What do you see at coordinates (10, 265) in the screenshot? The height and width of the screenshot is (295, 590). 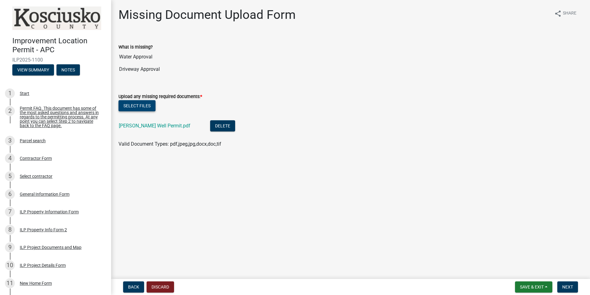 I see `div: 10` at bounding box center [10, 265].